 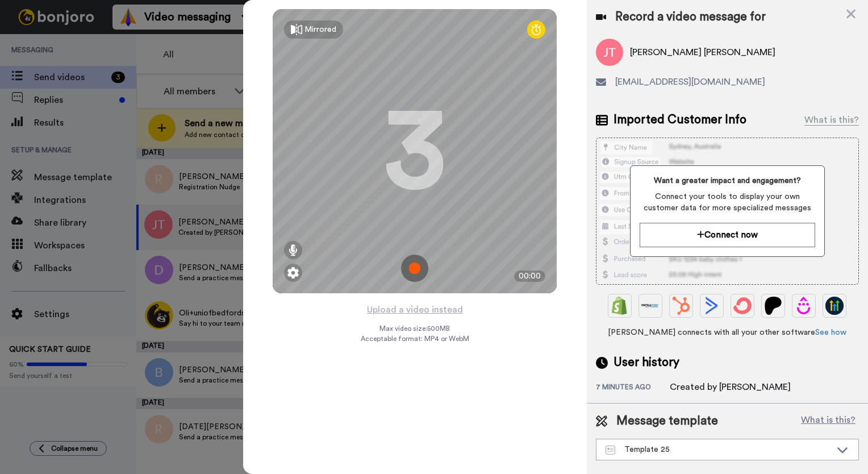 I want to click on div: What is this?, so click(x=832, y=120).